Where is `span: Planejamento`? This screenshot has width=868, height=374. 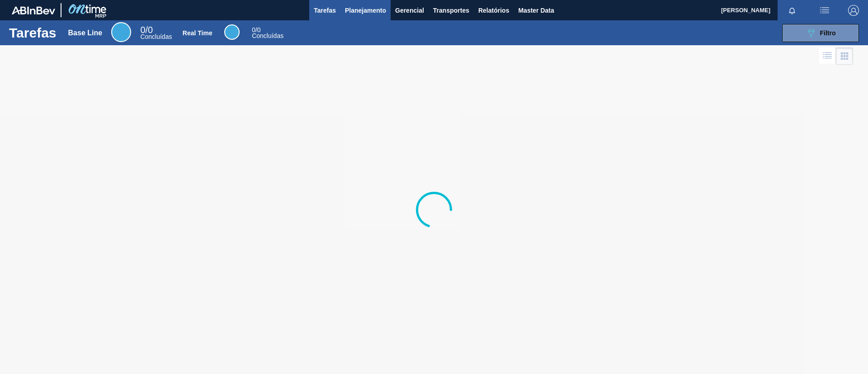 span: Planejamento is located at coordinates (365, 10).